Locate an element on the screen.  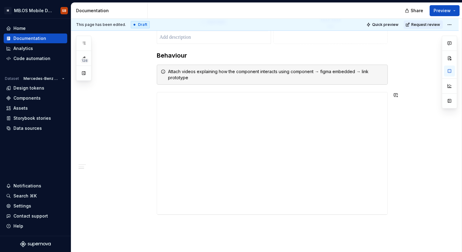
a: Code automation is located at coordinates (35, 59).